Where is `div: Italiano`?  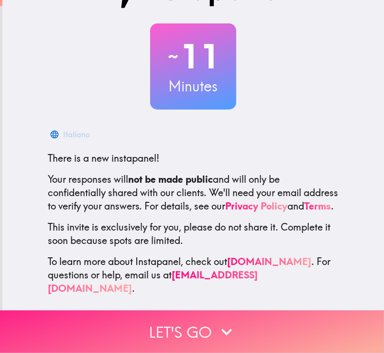 div: Italiano is located at coordinates (77, 134).